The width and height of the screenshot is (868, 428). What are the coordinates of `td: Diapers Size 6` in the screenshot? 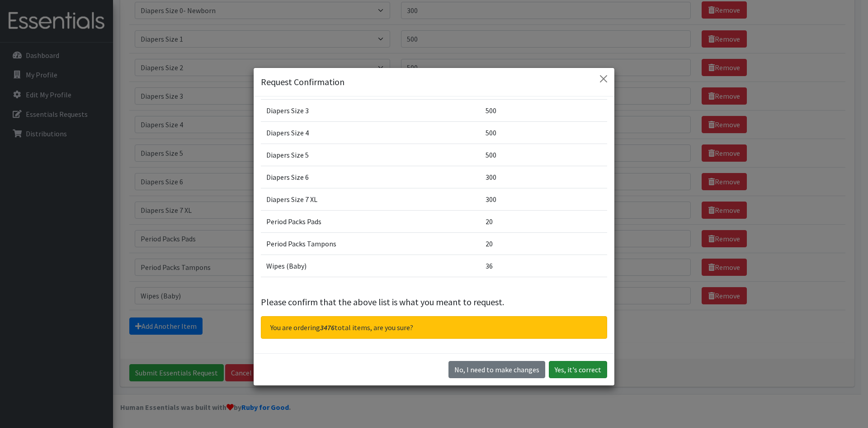 It's located at (370, 177).